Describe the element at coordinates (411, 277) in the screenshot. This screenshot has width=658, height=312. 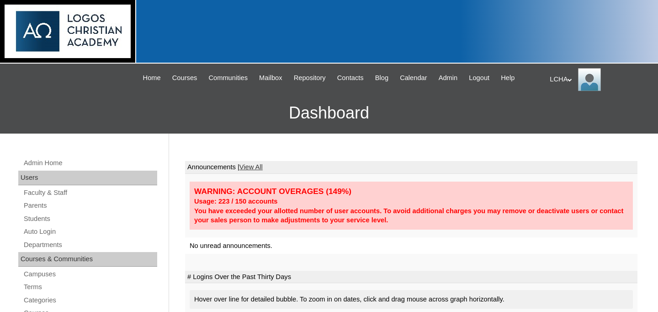
I see `td: # Logins Over the Past Thirty Days` at that location.